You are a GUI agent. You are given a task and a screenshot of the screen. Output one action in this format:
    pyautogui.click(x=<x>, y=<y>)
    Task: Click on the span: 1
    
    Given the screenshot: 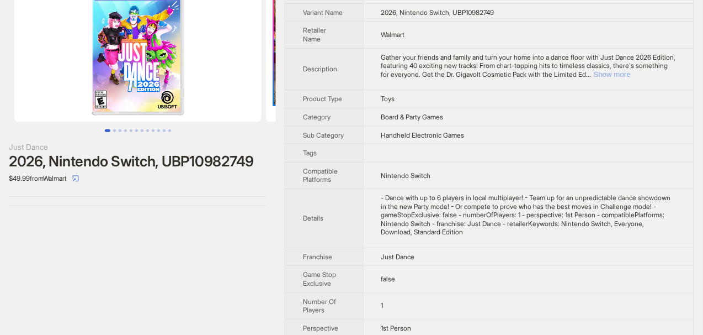 What is the action you would take?
    pyautogui.click(x=383, y=305)
    